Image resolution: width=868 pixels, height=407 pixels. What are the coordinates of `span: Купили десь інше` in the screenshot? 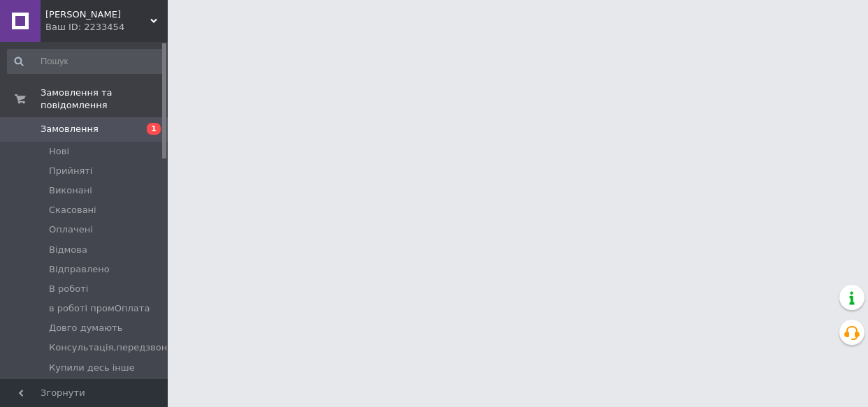 It's located at (91, 368).